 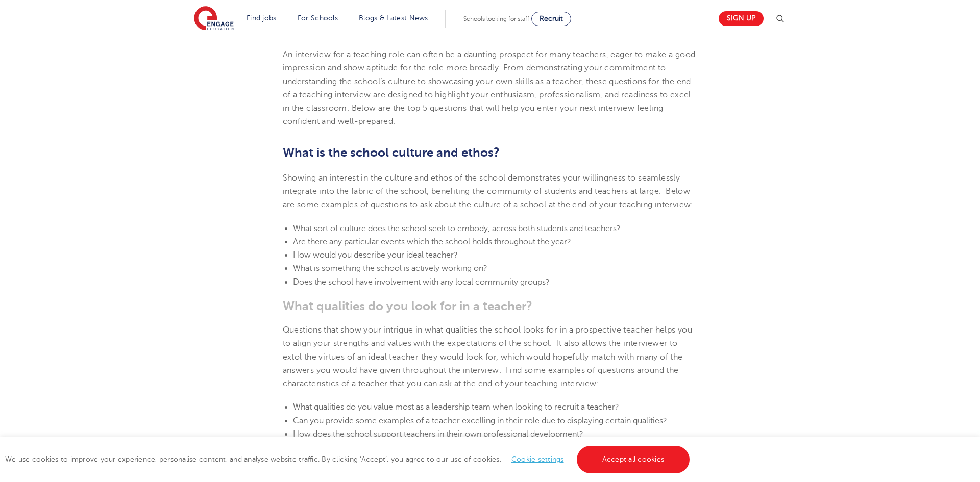 What do you see at coordinates (456, 229) in the screenshot?
I see `span: What sort of culture does the school seek to embody, across both students and teachers?` at bounding box center [456, 229].